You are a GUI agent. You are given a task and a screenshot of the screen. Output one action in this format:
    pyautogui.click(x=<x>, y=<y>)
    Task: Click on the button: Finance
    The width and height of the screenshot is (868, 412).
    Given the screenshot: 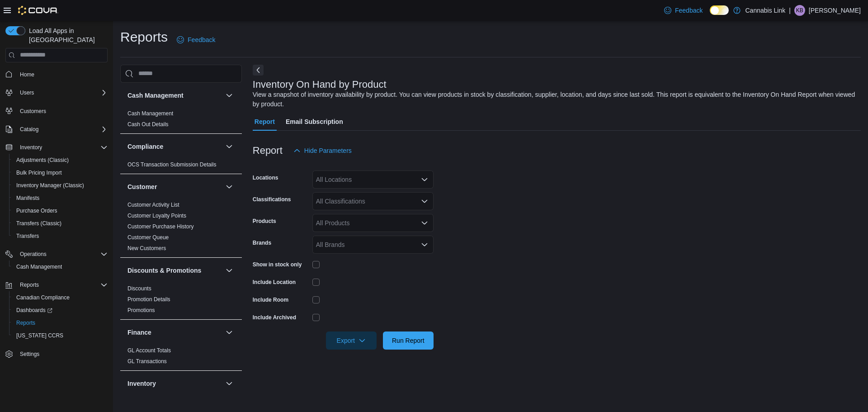 What is the action you would take?
    pyautogui.click(x=229, y=332)
    